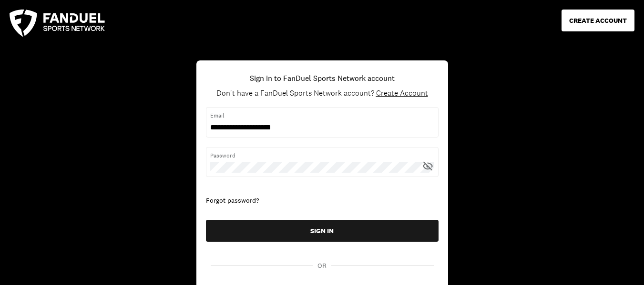  What do you see at coordinates (597, 20) in the screenshot?
I see `button: CREATE ACCOUNT` at bounding box center [597, 20].